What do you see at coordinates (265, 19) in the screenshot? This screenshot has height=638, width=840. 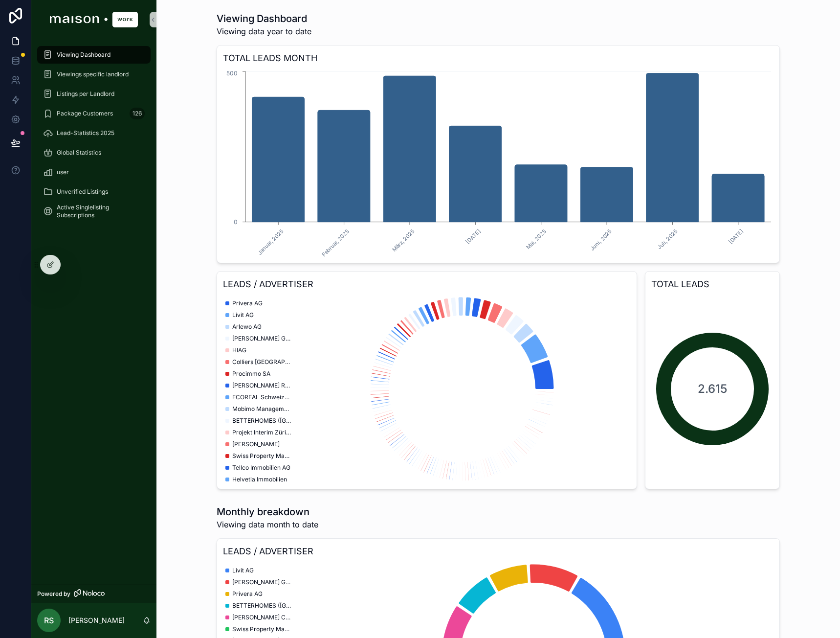 I see `h1: Viewing Dashboard` at bounding box center [265, 19].